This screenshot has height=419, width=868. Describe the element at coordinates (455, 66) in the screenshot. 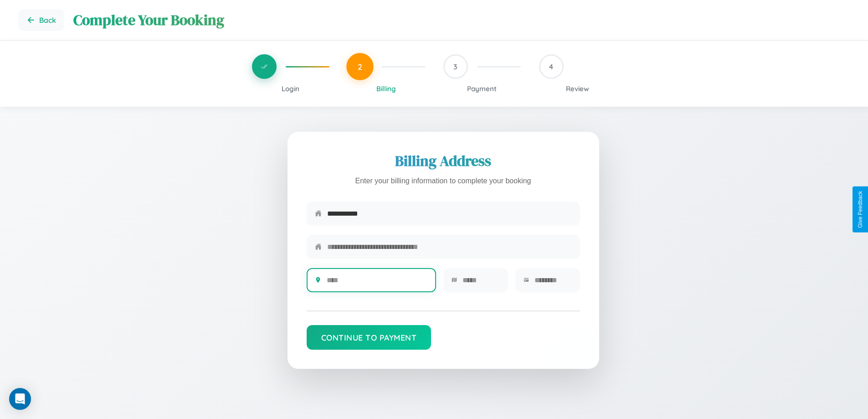

I see `span: 3` at that location.